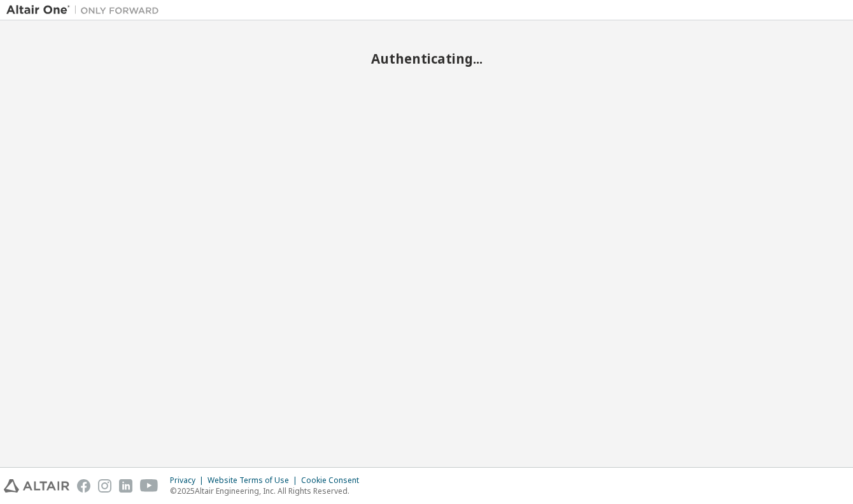 The height and width of the screenshot is (504, 853). Describe the element at coordinates (37, 485) in the screenshot. I see `img: altair_logo.svg` at that location.